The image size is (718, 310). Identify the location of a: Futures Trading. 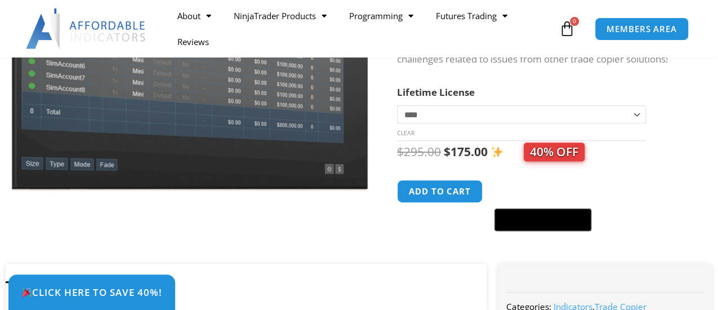
(472, 16).